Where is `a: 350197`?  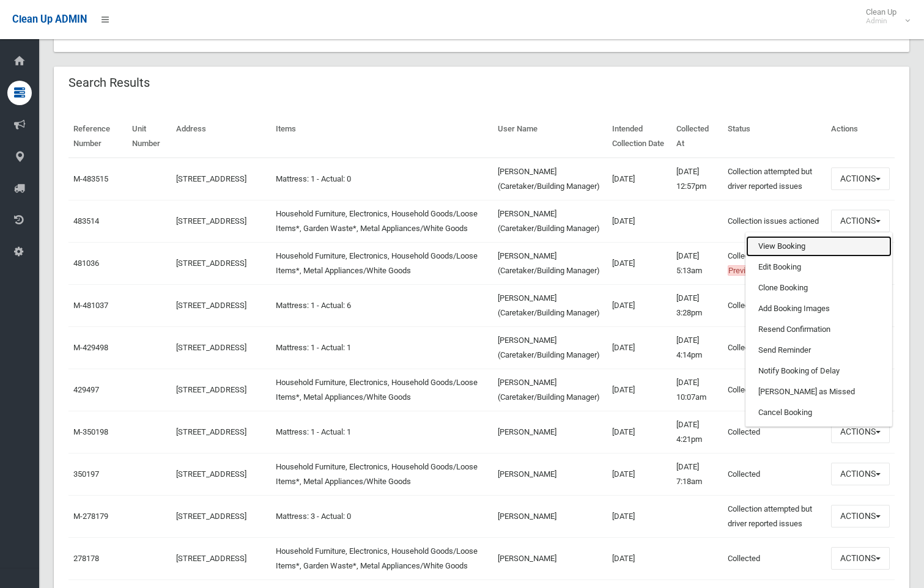 a: 350197 is located at coordinates (87, 474).